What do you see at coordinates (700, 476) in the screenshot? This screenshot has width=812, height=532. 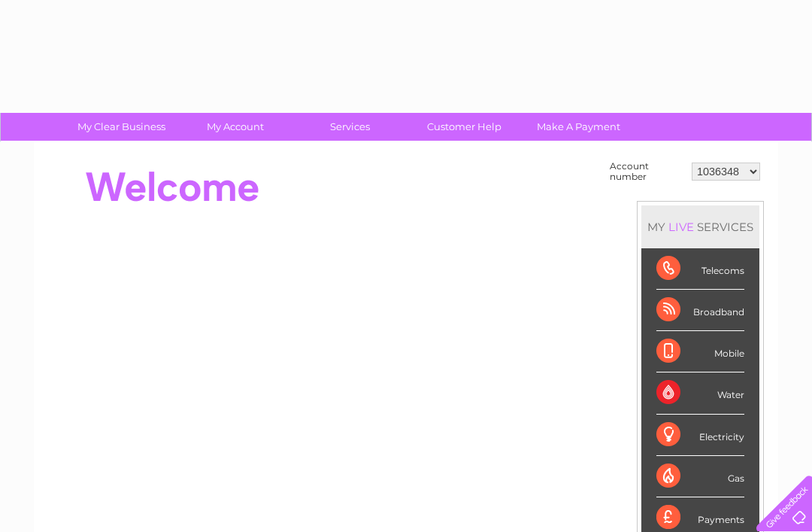 I see `div: Gas` at bounding box center [700, 476].